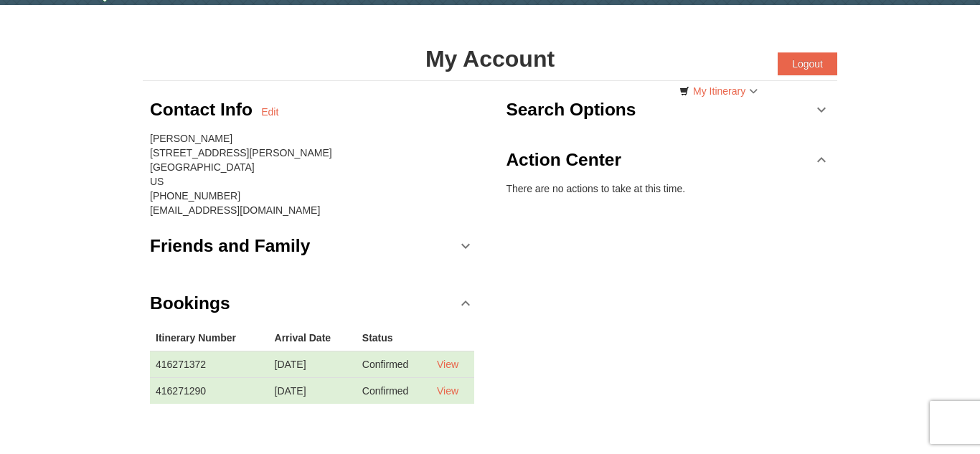 This screenshot has width=980, height=454. Describe the element at coordinates (210, 364) in the screenshot. I see `td: 416271372` at that location.